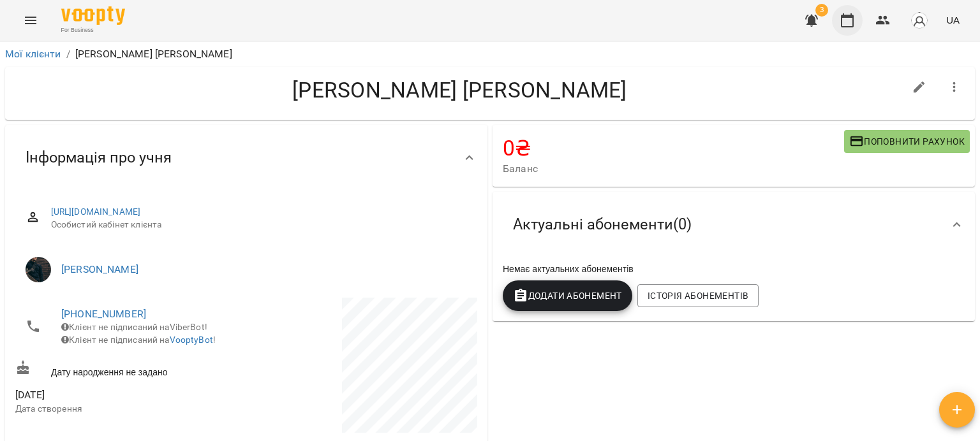 The width and height of the screenshot is (980, 448). What do you see at coordinates (567, 296) in the screenshot?
I see `span: Додати Абонемент` at bounding box center [567, 296].